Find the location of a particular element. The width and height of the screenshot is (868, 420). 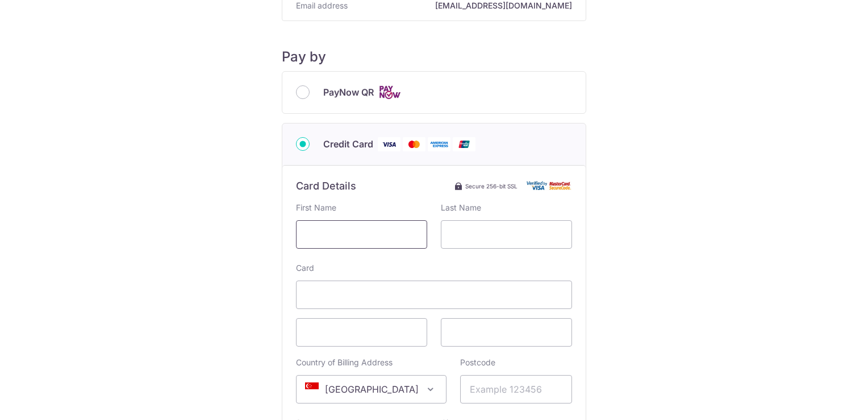

label: Country of Billing Address is located at coordinates (345, 362).